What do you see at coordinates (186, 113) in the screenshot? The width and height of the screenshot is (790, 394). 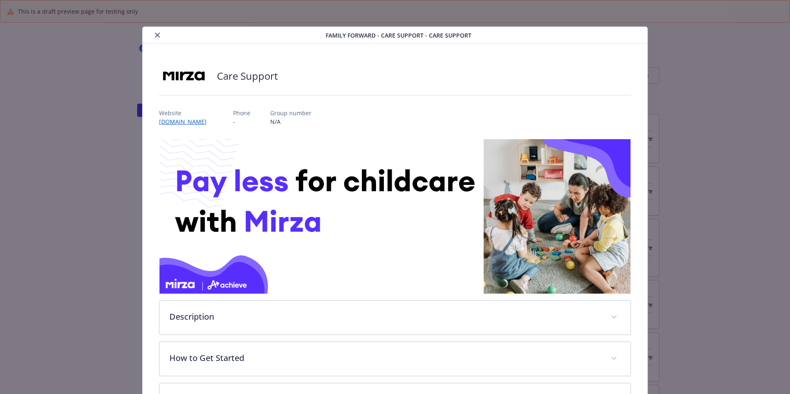 I see `p: Website` at bounding box center [186, 113].